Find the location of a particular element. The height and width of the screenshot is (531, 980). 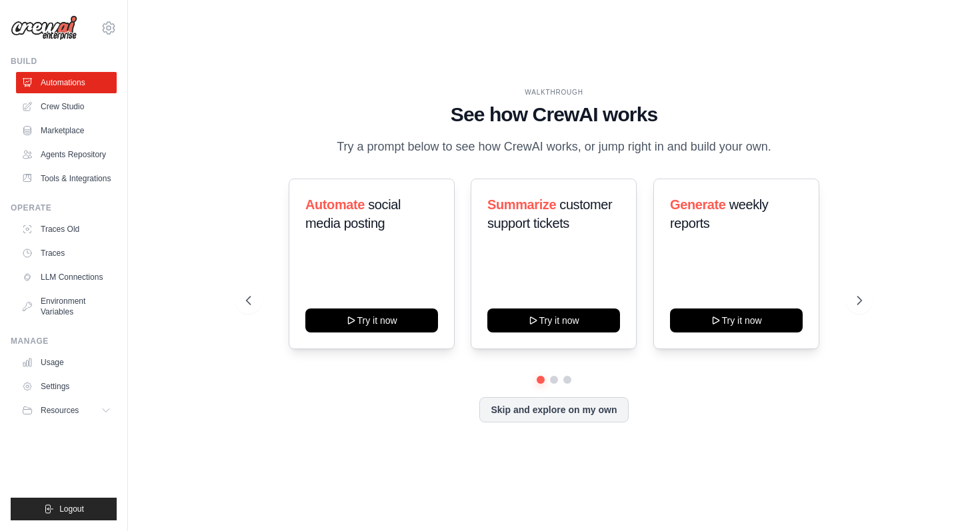

a: Usage is located at coordinates (66, 362).